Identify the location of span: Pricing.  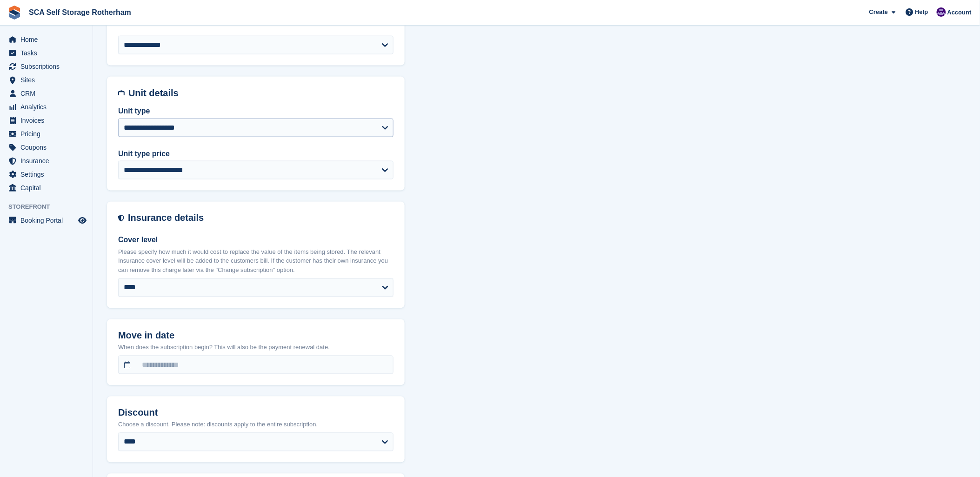
(48, 134).